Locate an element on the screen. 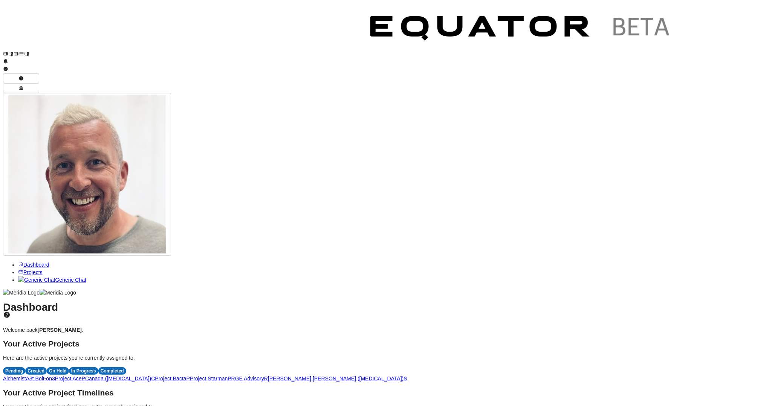 This screenshot has width=766, height=406. a: Projects is located at coordinates (30, 273).